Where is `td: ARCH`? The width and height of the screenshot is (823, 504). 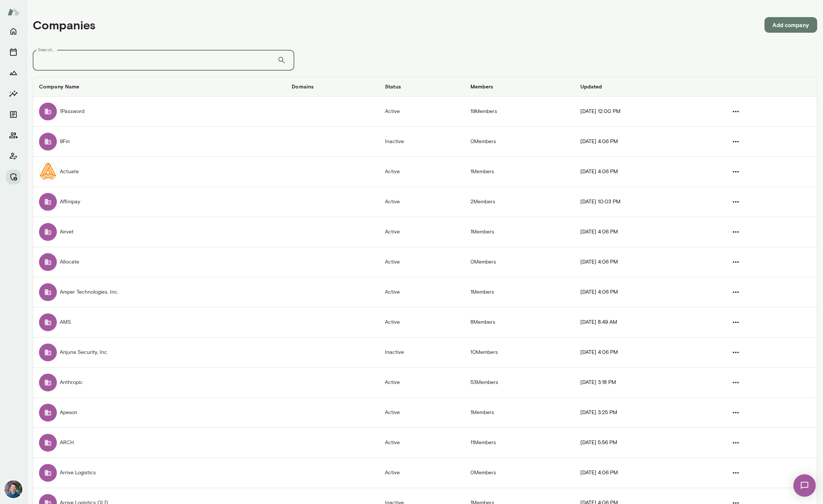
td: ARCH is located at coordinates (159, 443).